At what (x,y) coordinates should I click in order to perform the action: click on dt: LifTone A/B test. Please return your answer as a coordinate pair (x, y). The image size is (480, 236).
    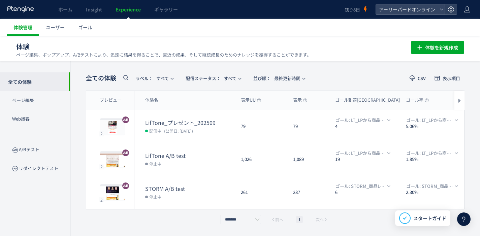
    Looking at the image, I should click on (190, 156).